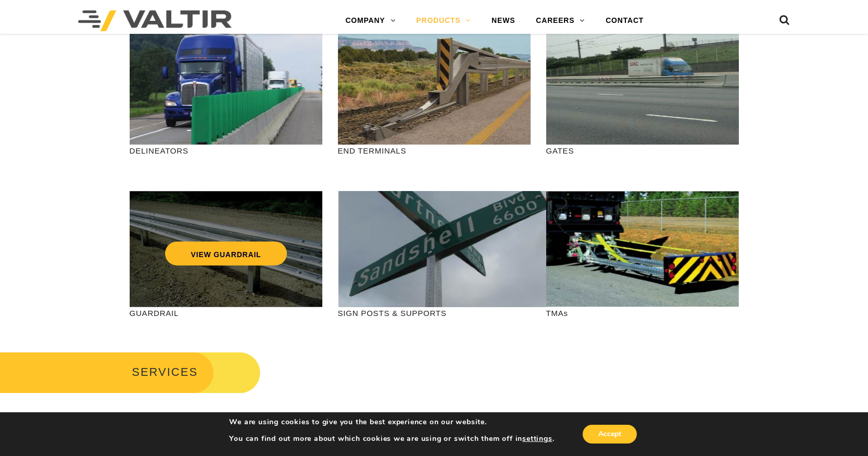 This screenshot has height=456, width=868. Describe the element at coordinates (226, 313) in the screenshot. I see `p: GUARDRAIL` at that location.